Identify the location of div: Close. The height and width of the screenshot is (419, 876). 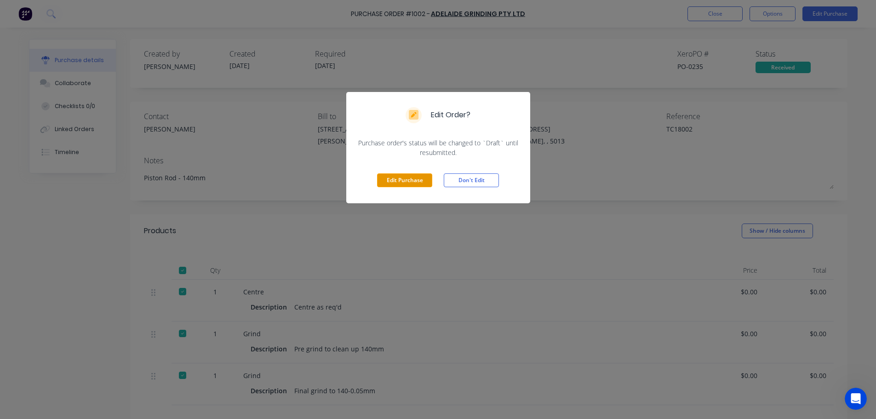
(170, 12).